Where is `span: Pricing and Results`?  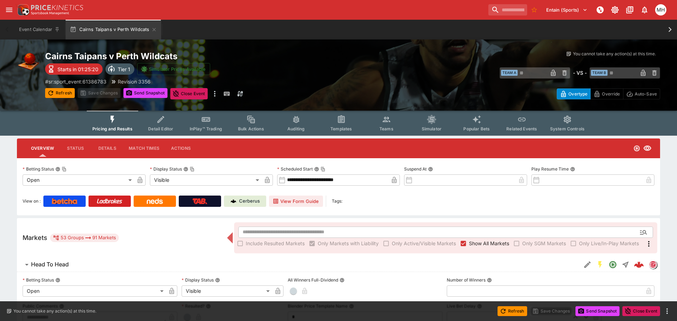 span: Pricing and Results is located at coordinates (113, 129).